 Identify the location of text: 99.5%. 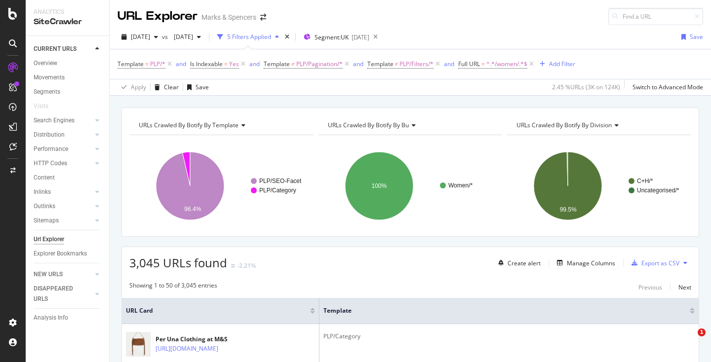
(568, 210).